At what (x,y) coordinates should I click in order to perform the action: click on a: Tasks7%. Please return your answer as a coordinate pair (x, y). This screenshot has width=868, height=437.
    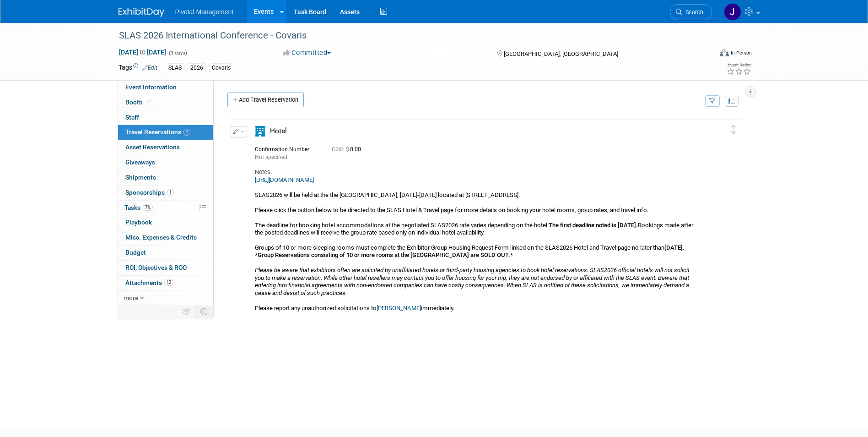
    Looking at the image, I should click on (166, 208).